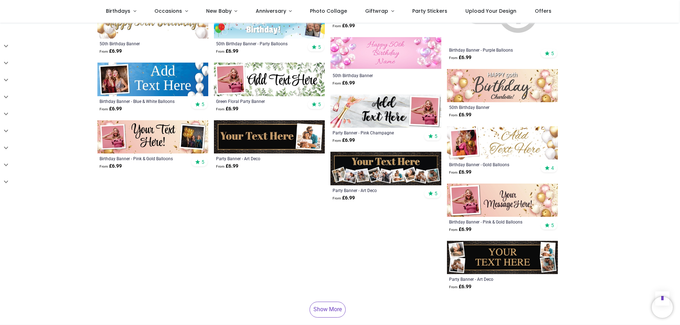  What do you see at coordinates (429, 11) in the screenshot?
I see `span: Party Stickers` at bounding box center [429, 11].